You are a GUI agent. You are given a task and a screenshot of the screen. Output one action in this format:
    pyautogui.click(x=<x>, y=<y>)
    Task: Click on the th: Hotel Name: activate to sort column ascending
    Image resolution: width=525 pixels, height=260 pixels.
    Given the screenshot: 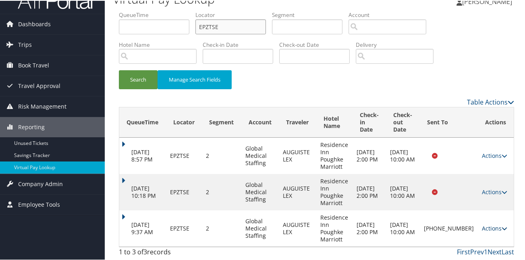 What is the action you would take?
    pyautogui.click(x=335, y=121)
    